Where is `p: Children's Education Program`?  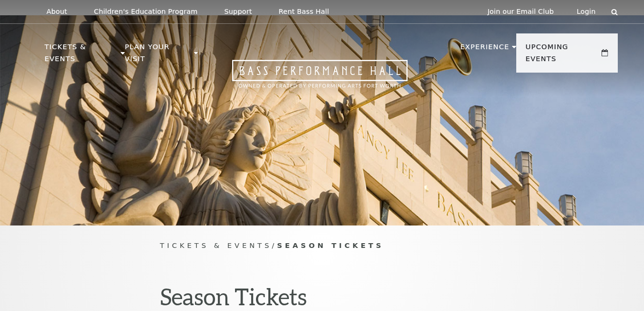 p: Children's Education Program is located at coordinates (146, 11).